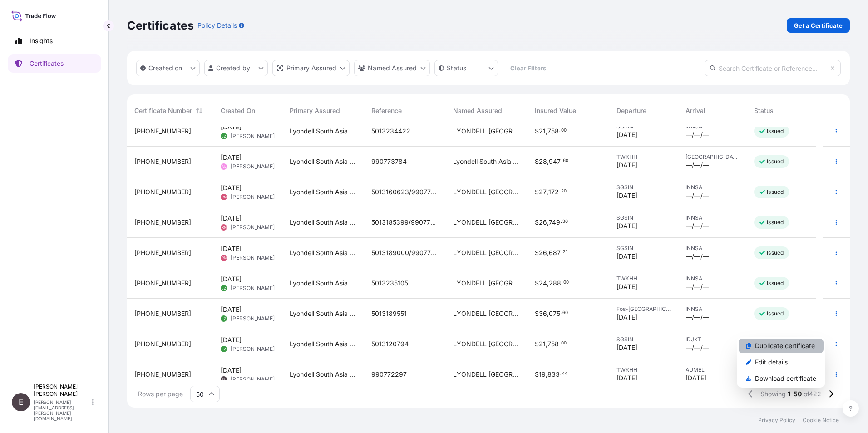 This screenshot has width=868, height=433. What do you see at coordinates (781, 362) in the screenshot?
I see `div: Actions` at bounding box center [781, 362].